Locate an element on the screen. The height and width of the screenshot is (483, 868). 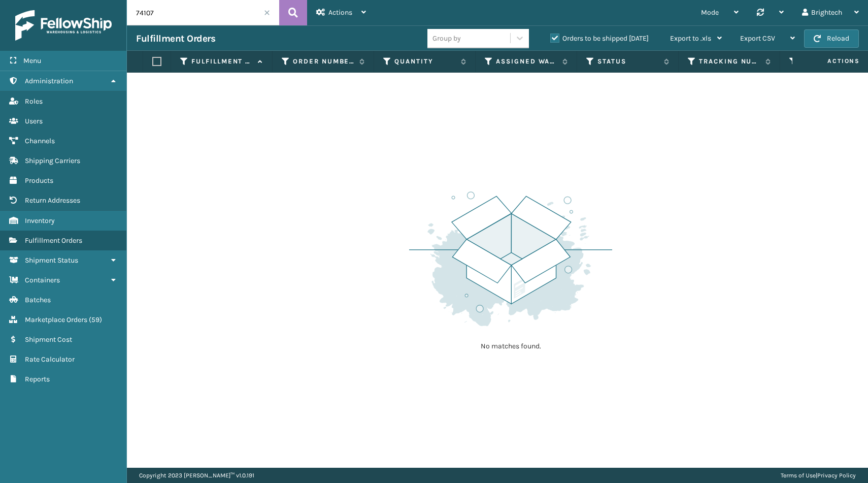
span: Users is located at coordinates (33, 121).